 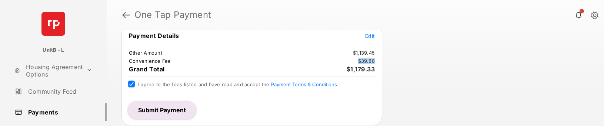 What do you see at coordinates (367, 61) in the screenshot?
I see `td: $39.88` at bounding box center [367, 61].